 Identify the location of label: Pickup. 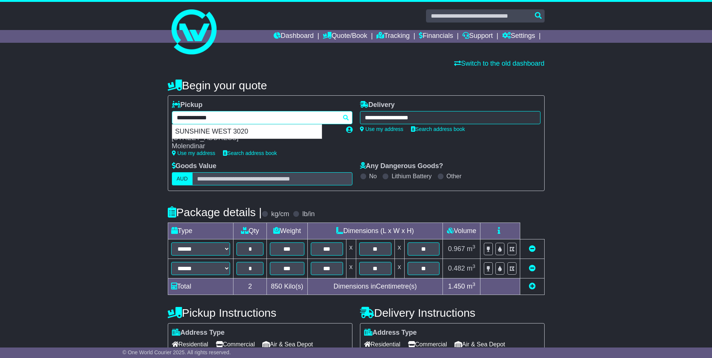
(187, 105).